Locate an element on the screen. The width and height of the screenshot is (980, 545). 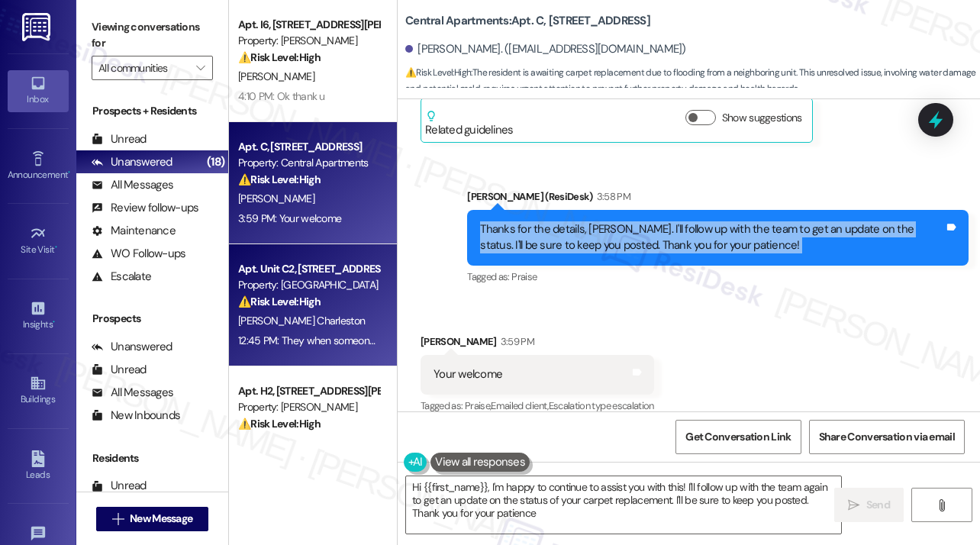
div: Property: Central Apartments is located at coordinates (309, 163).